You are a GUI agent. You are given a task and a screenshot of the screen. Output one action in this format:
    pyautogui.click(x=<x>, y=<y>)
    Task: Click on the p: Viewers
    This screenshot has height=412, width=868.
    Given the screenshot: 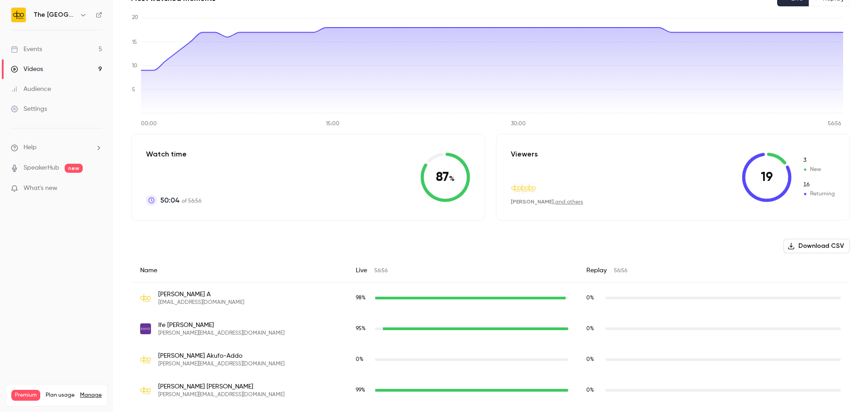 What is the action you would take?
    pyautogui.click(x=524, y=154)
    